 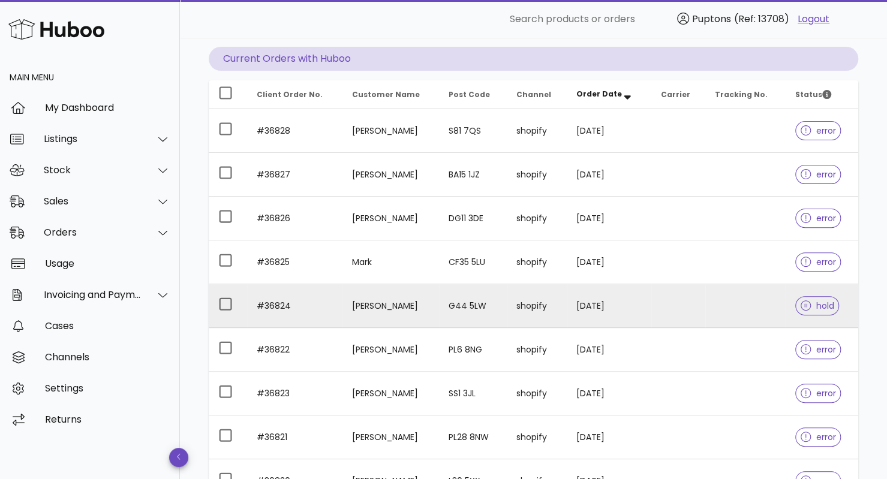 What do you see at coordinates (472, 218) in the screenshot?
I see `td: DG11 3DE` at bounding box center [472, 218].